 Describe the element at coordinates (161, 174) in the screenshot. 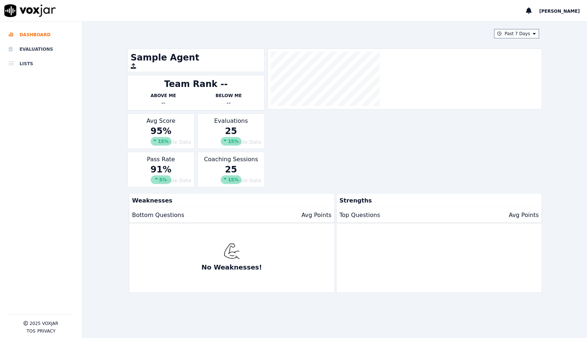

I see `div: 91%` at that location.